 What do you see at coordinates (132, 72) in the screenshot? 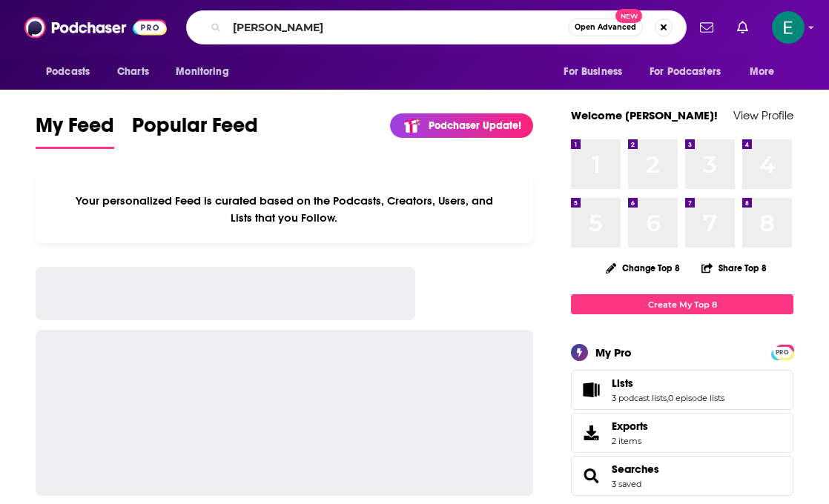
I see `span: Charts` at bounding box center [132, 72].